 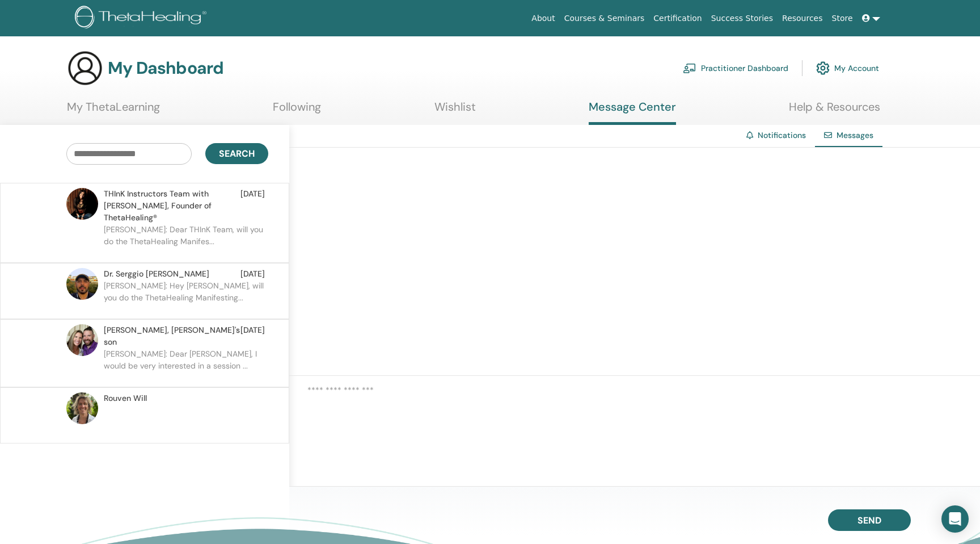 I want to click on span: Send, so click(x=869, y=520).